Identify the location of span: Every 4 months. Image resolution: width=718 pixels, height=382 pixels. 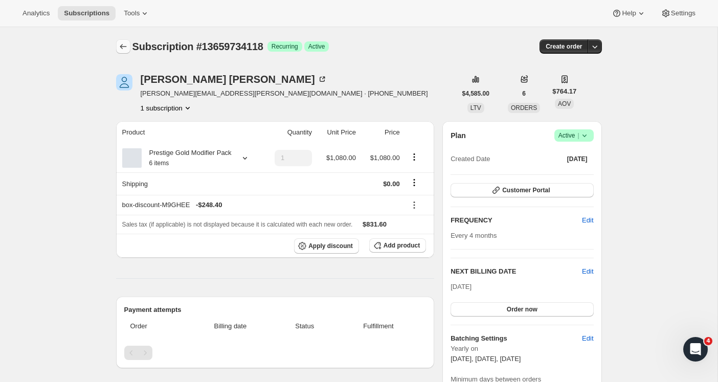
(473, 235).